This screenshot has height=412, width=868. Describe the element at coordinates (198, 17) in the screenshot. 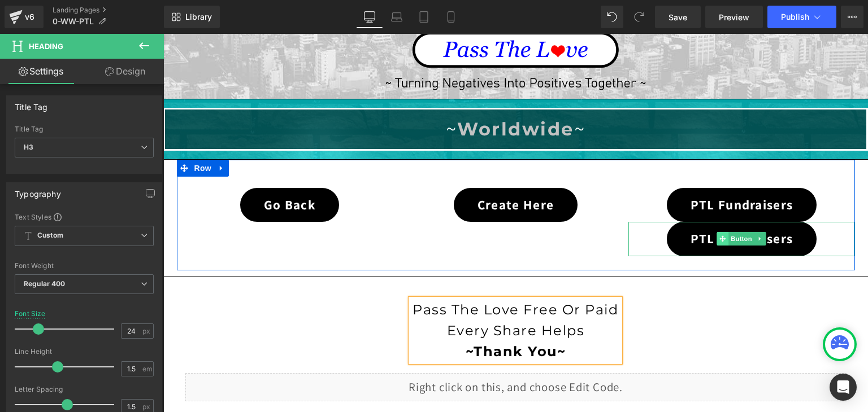

I see `span: Library` at that location.